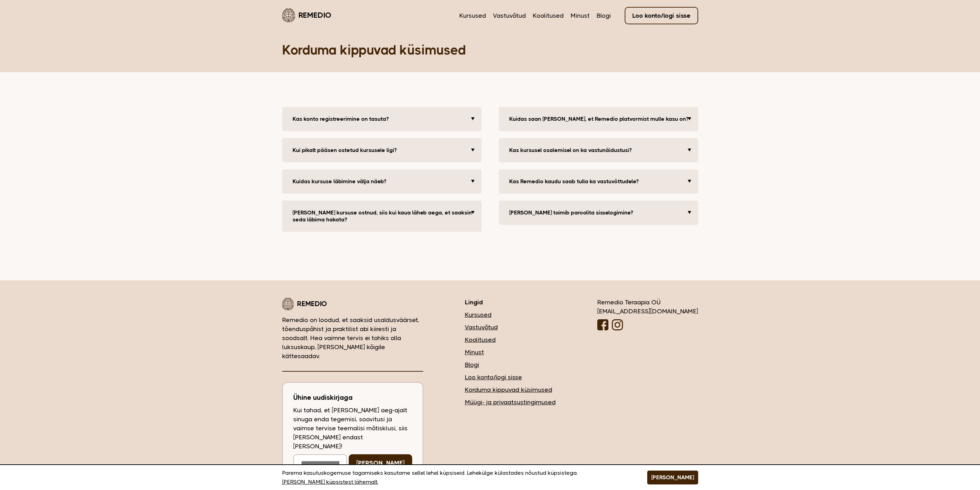 The image size is (980, 490). What do you see at coordinates (490, 50) in the screenshot?
I see `h1: Korduma kippuvad küsimused` at bounding box center [490, 50].